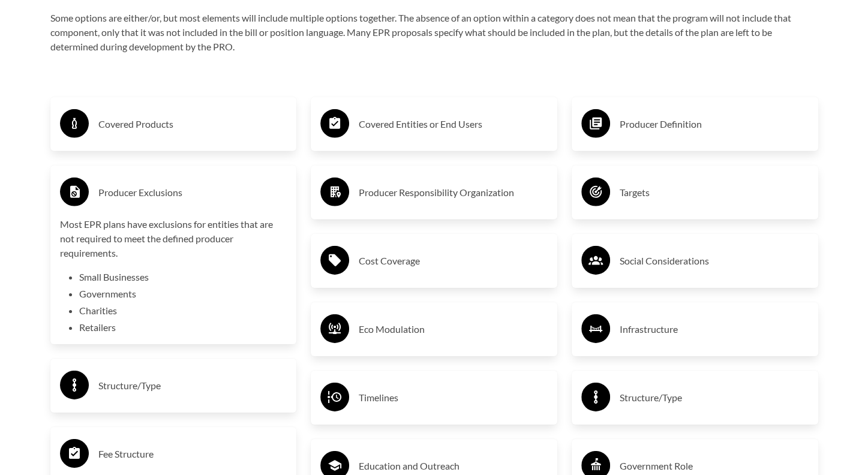  What do you see at coordinates (183, 294) in the screenshot?
I see `li: Governments` at bounding box center [183, 294].